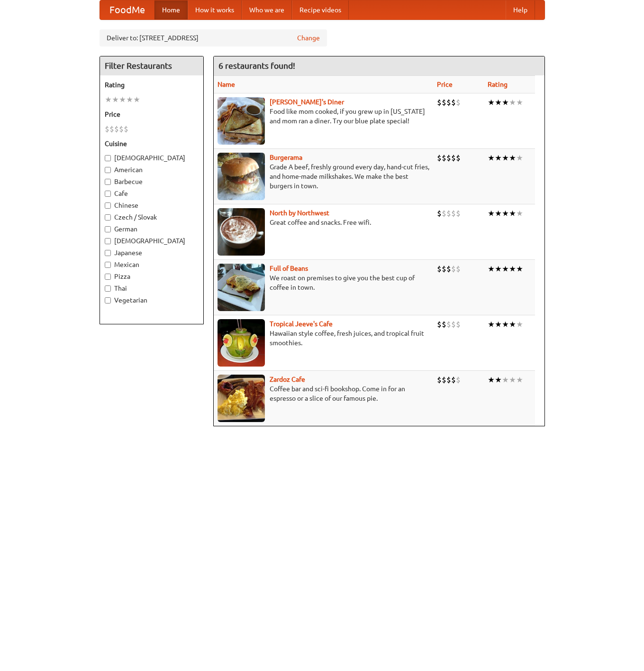  Describe the element at coordinates (152, 114) in the screenshot. I see `h5: Price` at that location.